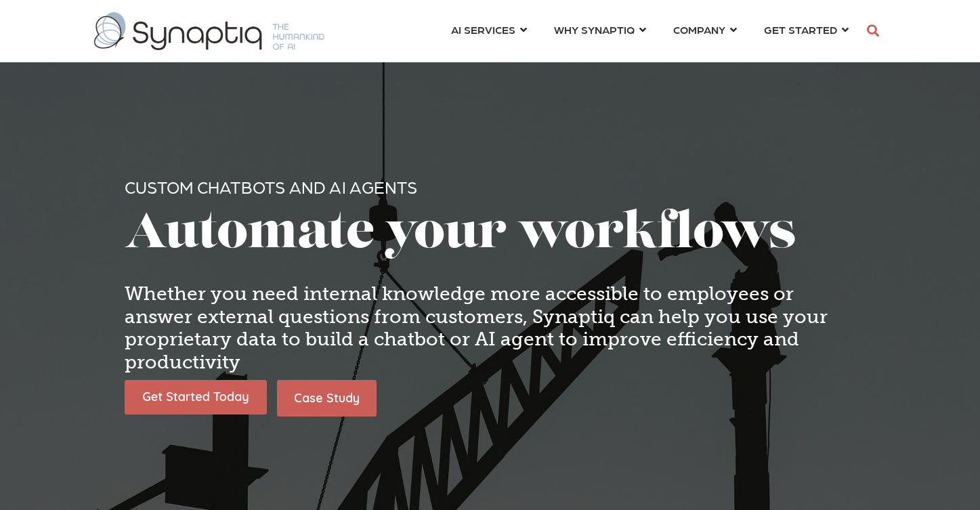  I want to click on h1: Automate your workflows, so click(491, 235).